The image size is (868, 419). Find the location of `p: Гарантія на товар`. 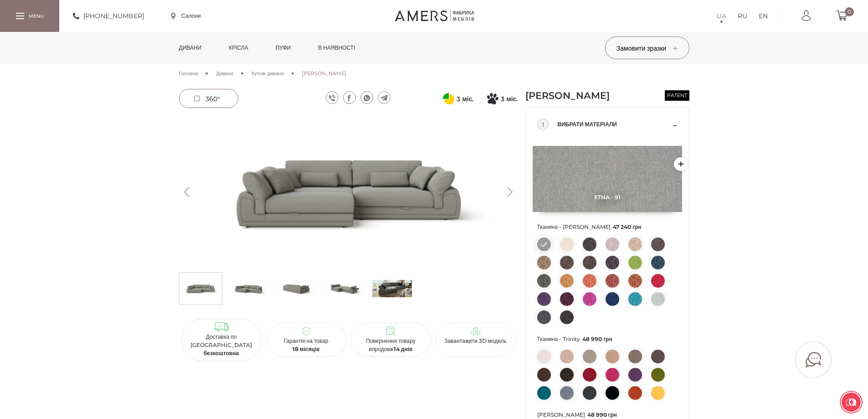

p: Гарантія на товар is located at coordinates (306, 345).